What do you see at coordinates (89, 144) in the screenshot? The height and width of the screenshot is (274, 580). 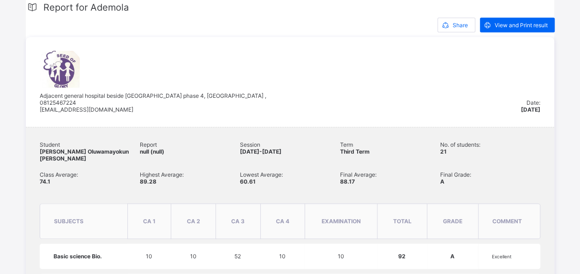 I see `span: Student` at bounding box center [89, 144].